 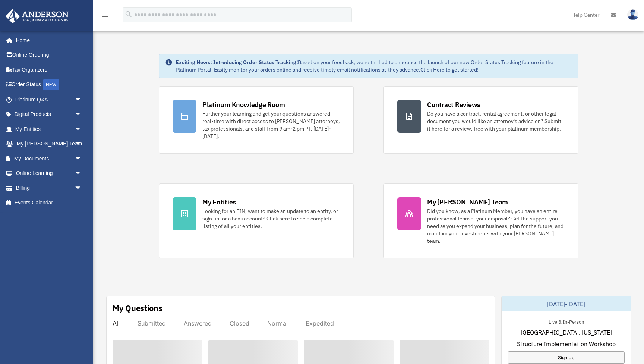 I want to click on div: Sign Up, so click(x=566, y=358).